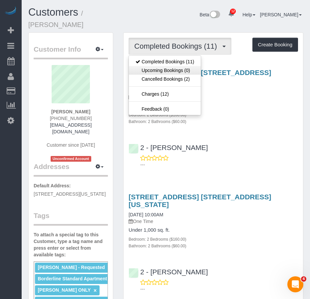 Image resolution: width=310 pixels, height=299 pixels. Describe the element at coordinates (72, 278) in the screenshot. I see `span: Borderline Standard Apartment` at that location.